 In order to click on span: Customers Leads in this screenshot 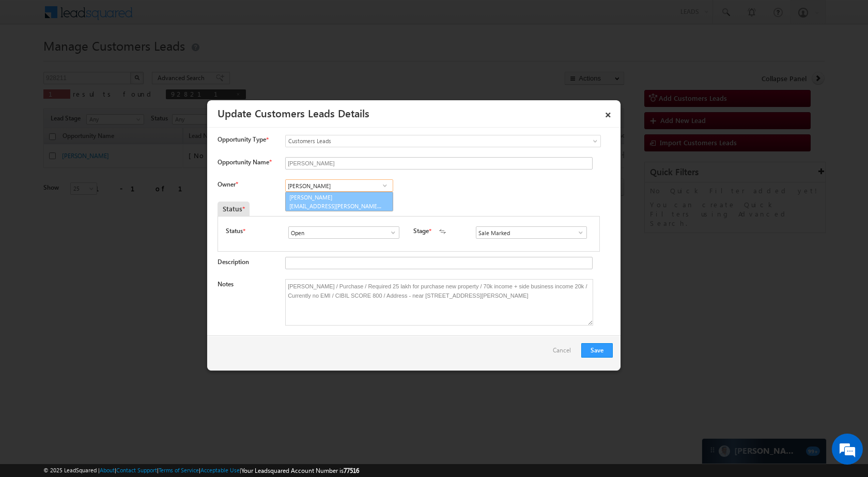, I will do `click(422, 141)`.